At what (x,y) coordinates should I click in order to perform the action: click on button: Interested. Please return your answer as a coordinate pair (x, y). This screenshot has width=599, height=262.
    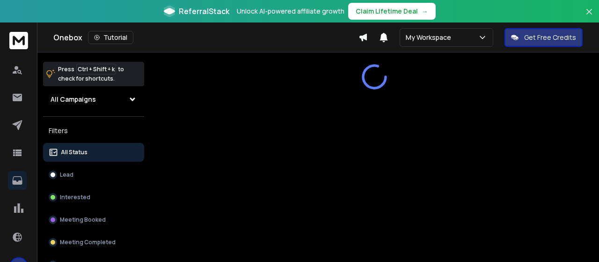
    Looking at the image, I should click on (94, 197).